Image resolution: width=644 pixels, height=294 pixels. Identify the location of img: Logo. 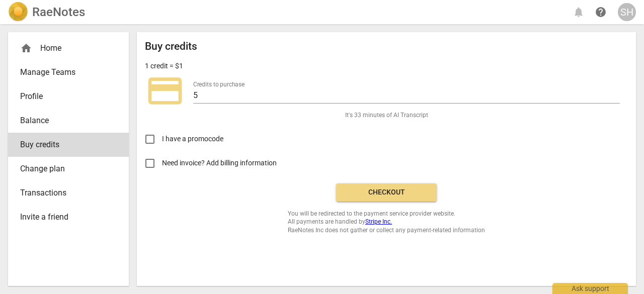
(18, 12).